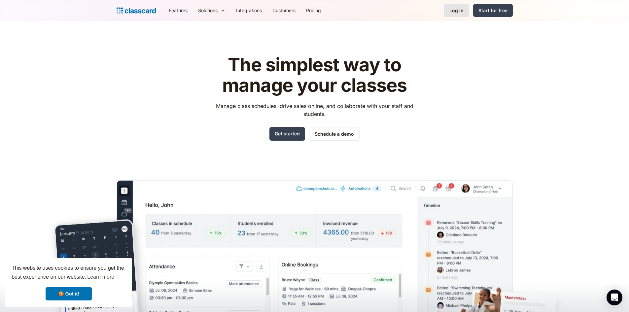 The width and height of the screenshot is (629, 312). I want to click on div: Open Intercom Messenger, so click(615, 298).